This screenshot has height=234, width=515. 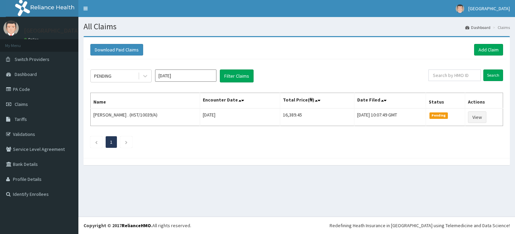 What do you see at coordinates (483, 101) in the screenshot?
I see `th: Actions` at bounding box center [483, 101].